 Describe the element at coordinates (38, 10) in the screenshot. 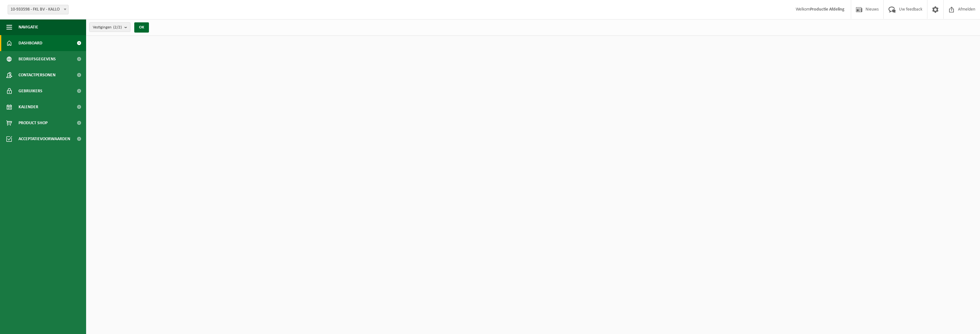

I see `span: 10-933598 - FKL BV - KALLO` at that location.